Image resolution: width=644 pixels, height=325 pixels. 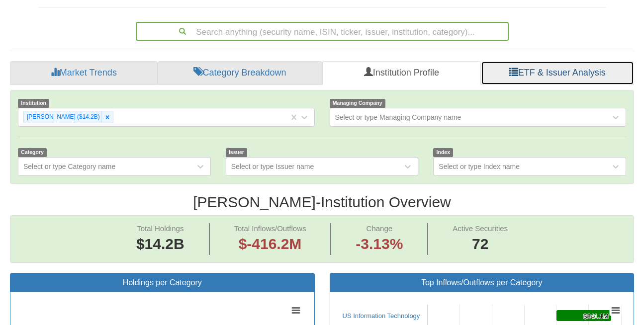 What do you see at coordinates (398, 117) in the screenshot?
I see `div: Select or type Managing Company name` at bounding box center [398, 117].